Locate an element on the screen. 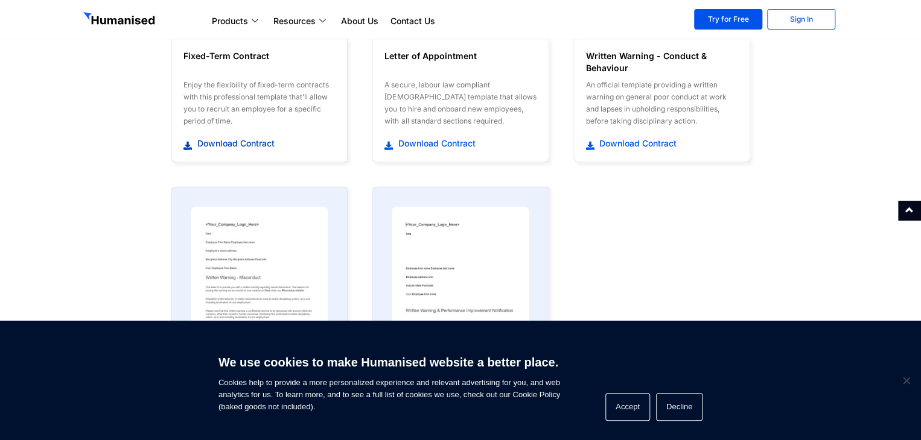 Image resolution: width=921 pixels, height=440 pixels. div: An official template providing a written warning on general poor conduct at work and lapses in up... is located at coordinates (661, 103).